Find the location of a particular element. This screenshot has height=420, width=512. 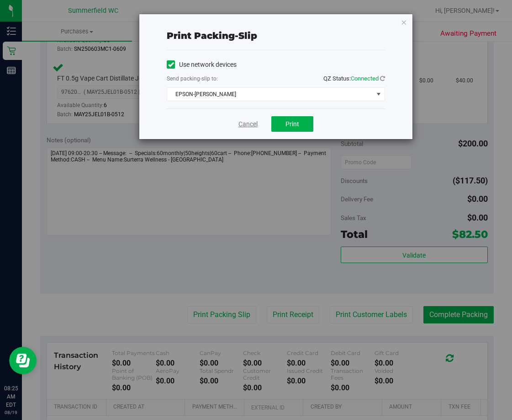

span: Connected is located at coordinates (364, 78).